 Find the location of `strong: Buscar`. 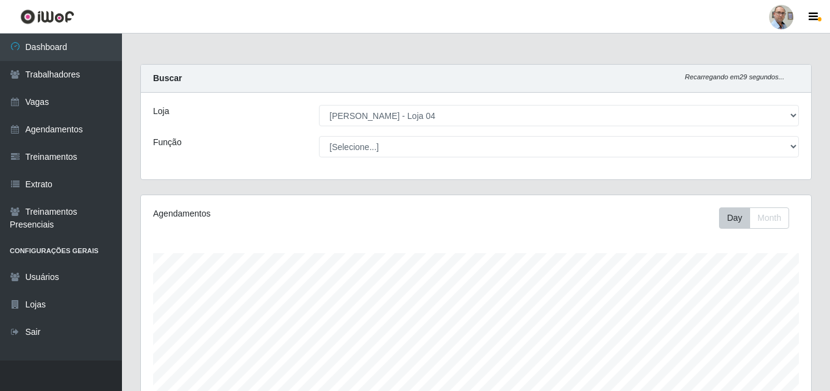

strong: Buscar is located at coordinates (167, 78).